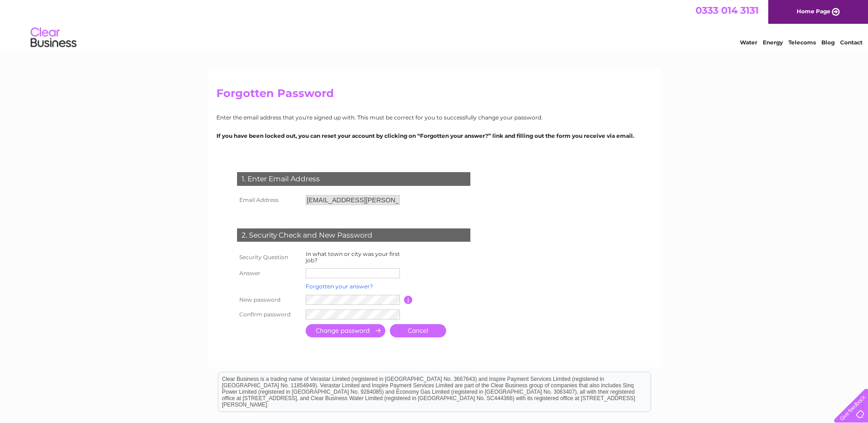 Image resolution: width=868 pixels, height=423 pixels. What do you see at coordinates (802, 42) in the screenshot?
I see `a: Telecoms` at bounding box center [802, 42].